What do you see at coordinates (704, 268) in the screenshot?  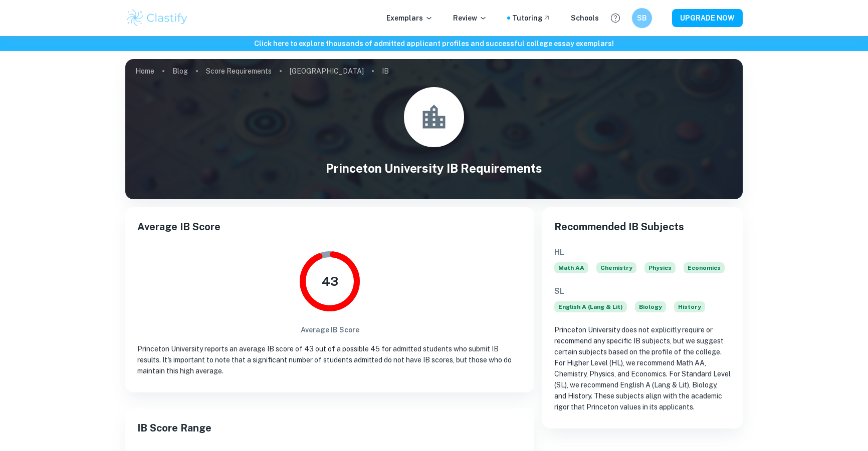 I see `span: Economics` at bounding box center [704, 268].